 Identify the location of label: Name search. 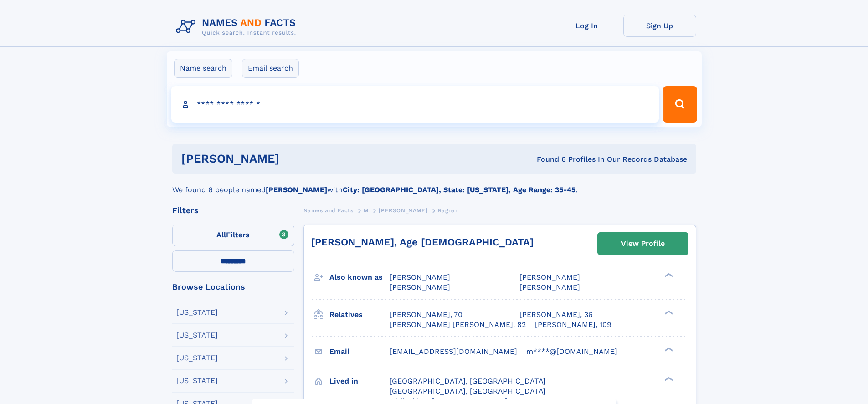
(203, 68).